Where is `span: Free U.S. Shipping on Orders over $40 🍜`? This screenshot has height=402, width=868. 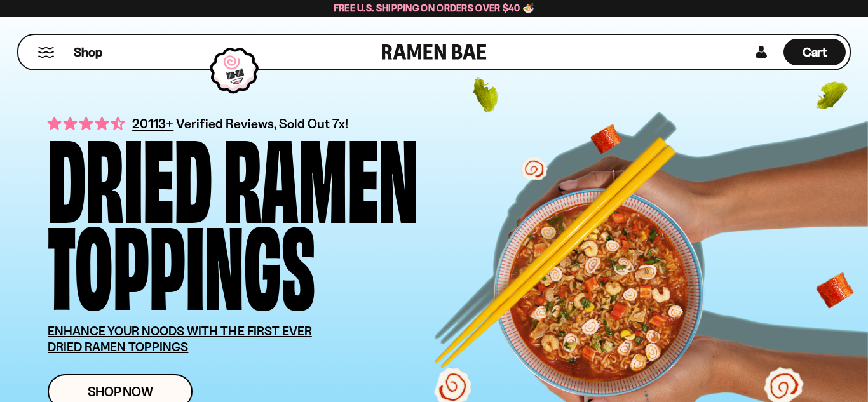
span: Free U.S. Shipping on Orders over $40 🍜 is located at coordinates (434, 7).